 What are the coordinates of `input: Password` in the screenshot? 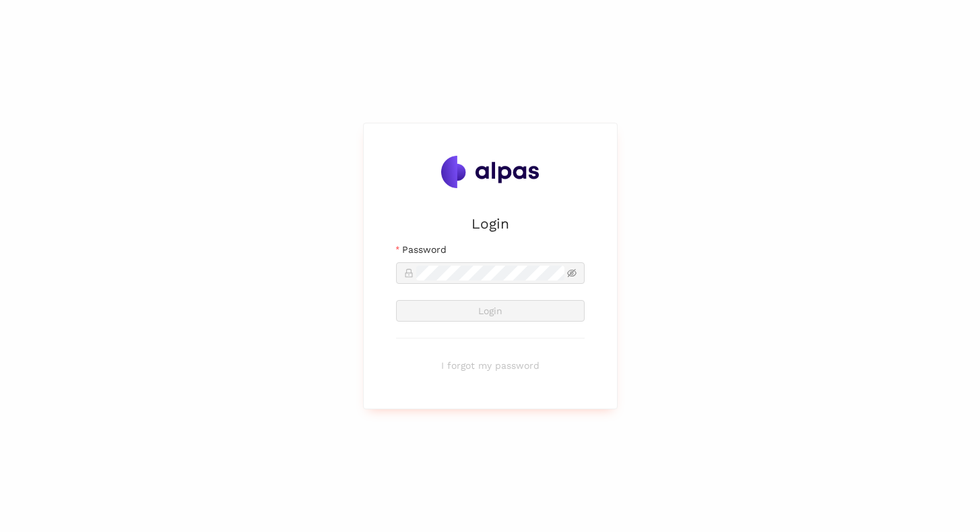 It's located at (490, 273).